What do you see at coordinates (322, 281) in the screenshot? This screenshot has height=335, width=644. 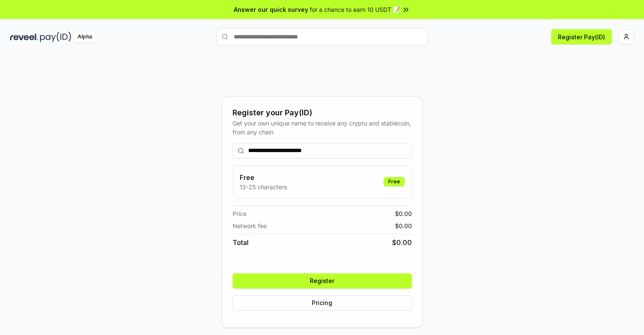 I see `button: Register` at bounding box center [322, 281].